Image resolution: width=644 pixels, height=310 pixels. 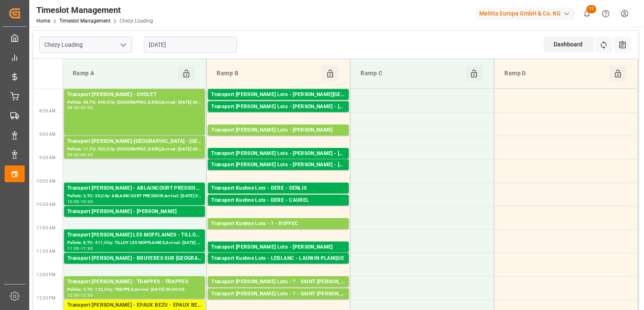 What do you see at coordinates (411, 73) in the screenshot?
I see `div: Ramp C` at bounding box center [411, 73].